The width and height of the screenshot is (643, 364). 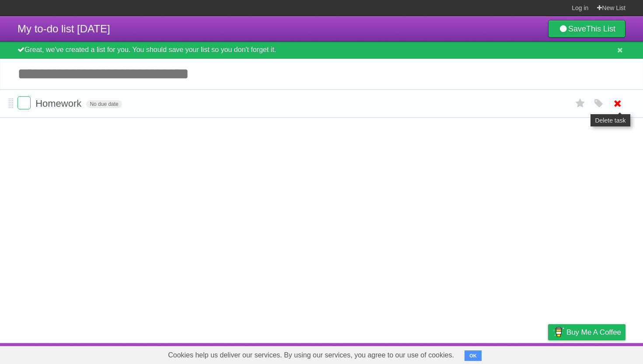 I want to click on button: OK, so click(x=473, y=356).